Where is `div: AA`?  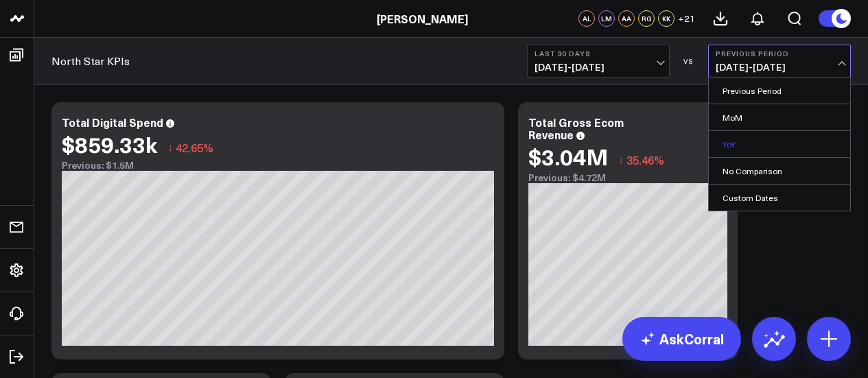
div: AA is located at coordinates (626, 19).